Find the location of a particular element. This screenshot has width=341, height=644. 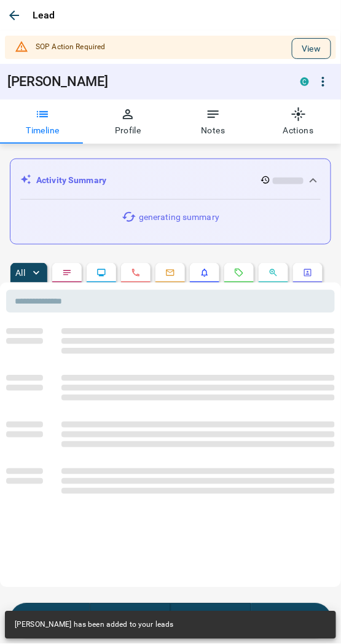

button: Actions is located at coordinates (298, 122).